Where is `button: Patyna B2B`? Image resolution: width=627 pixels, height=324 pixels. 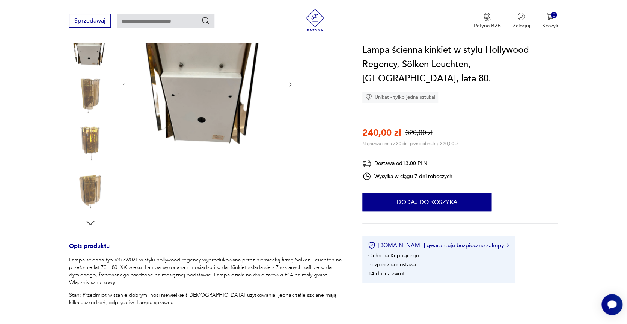 button: Patyna B2B is located at coordinates (487, 21).